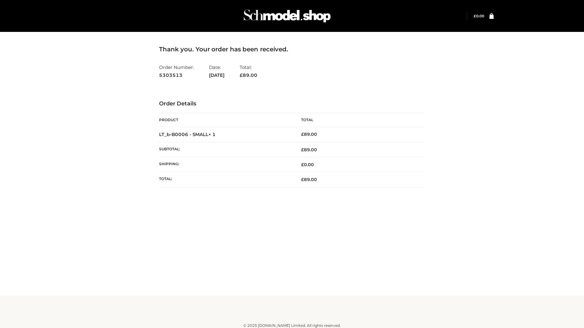 The width and height of the screenshot is (584, 328). What do you see at coordinates (287, 16) in the screenshot?
I see `img: Schmodel Admin 964` at bounding box center [287, 16].